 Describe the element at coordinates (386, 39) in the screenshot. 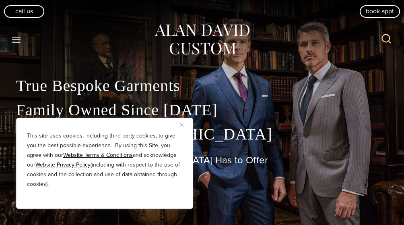

I see `button: View Search Form` at that location.